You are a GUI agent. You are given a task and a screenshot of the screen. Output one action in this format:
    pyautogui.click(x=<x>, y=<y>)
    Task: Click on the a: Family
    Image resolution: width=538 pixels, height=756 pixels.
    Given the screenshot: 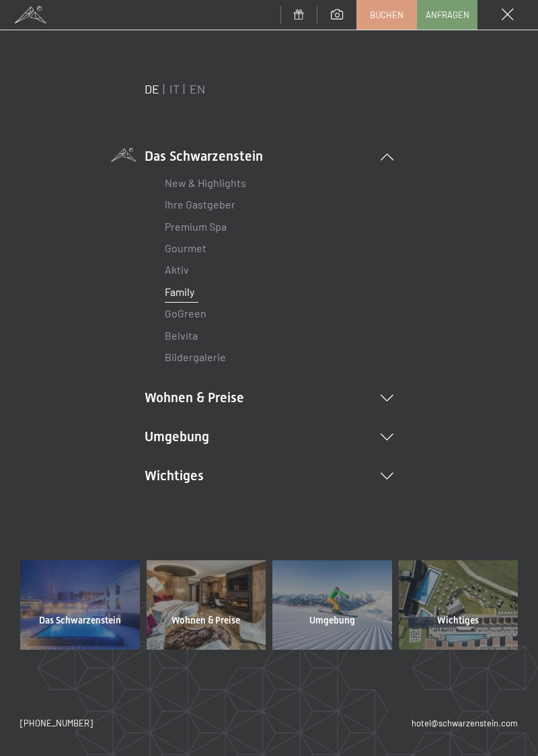 What is the action you would take?
    pyautogui.click(x=179, y=291)
    